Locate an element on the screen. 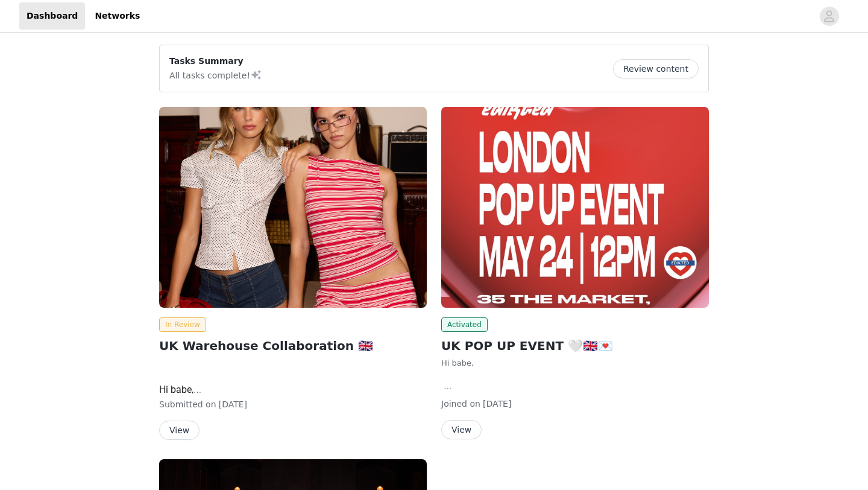 Image resolution: width=868 pixels, height=490 pixels. span: Activated is located at coordinates (464, 324).